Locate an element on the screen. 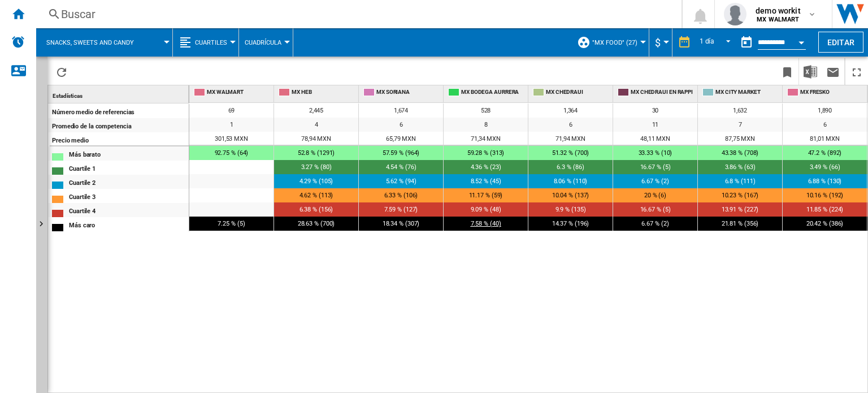 The image size is (868, 393). span: MX CHEDRAUI EN RAPPI is located at coordinates (663, 92).